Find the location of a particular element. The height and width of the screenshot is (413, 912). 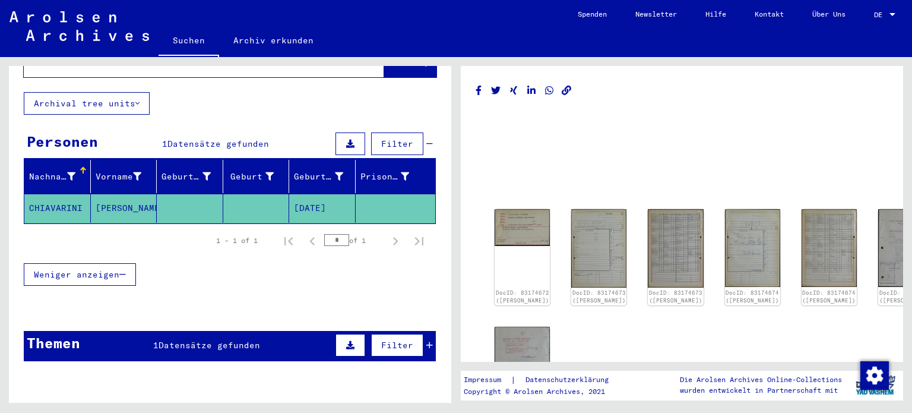

span: DE is located at coordinates (881, 15).